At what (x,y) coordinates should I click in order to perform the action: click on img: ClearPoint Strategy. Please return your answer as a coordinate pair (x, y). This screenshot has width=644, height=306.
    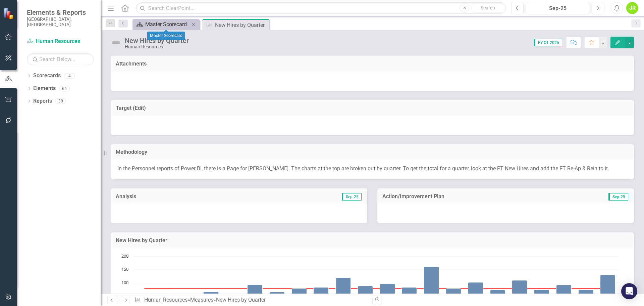
    Looking at the image, I should click on (9, 13).